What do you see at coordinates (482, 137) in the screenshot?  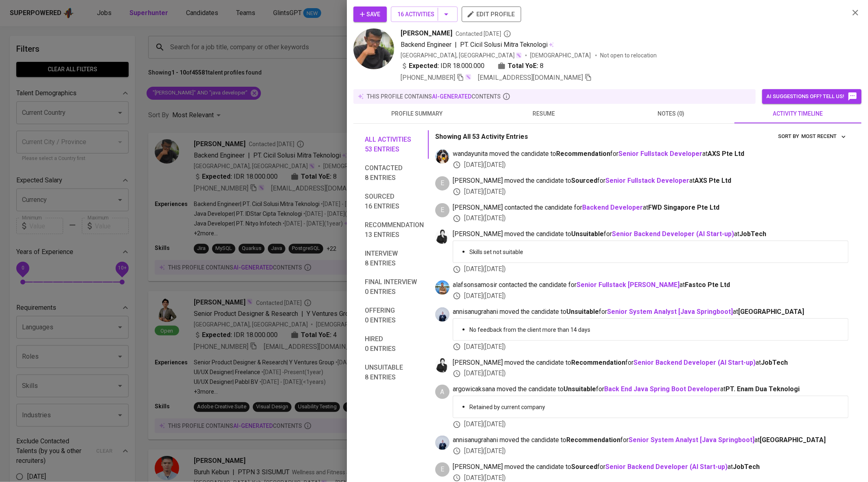 I see `p: Showing All 53 Activity Entries` at bounding box center [482, 137].